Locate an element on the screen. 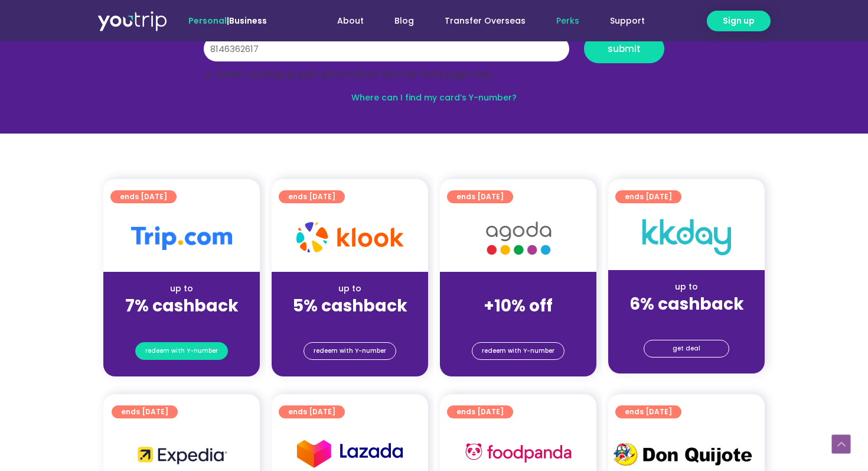 Image resolution: width=868 pixels, height=471 pixels. span: Sign up is located at coordinates (739, 20).